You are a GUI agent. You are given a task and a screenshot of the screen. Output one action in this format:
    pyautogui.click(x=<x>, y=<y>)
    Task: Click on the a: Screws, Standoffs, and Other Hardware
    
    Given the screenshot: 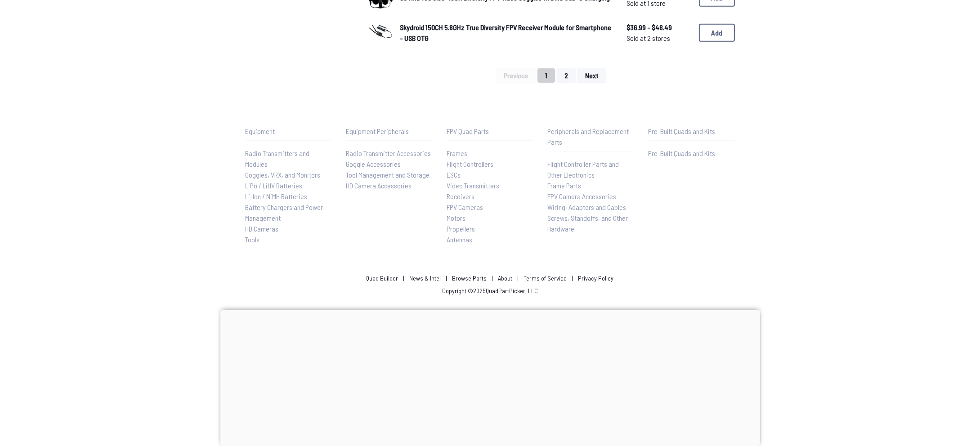 What is the action you would take?
    pyautogui.click(x=590, y=223)
    